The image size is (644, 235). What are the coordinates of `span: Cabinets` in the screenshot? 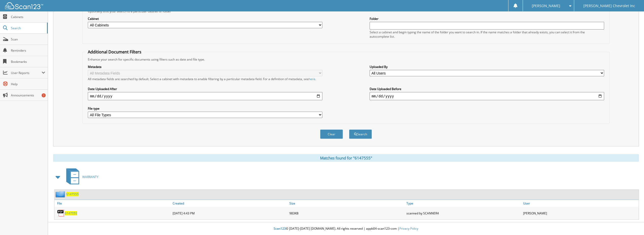 It's located at (28, 17).